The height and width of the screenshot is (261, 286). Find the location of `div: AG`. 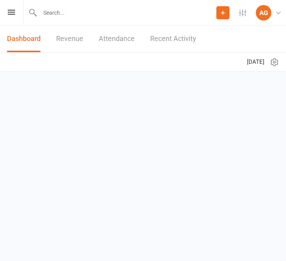

div: AG is located at coordinates (263, 13).